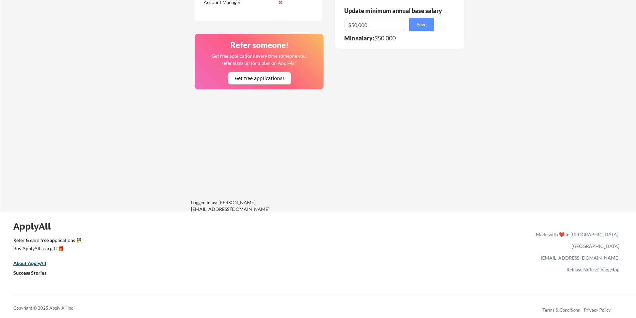 This screenshot has width=636, height=318. Describe the element at coordinates (34, 273) in the screenshot. I see `a: Success Stories` at that location.